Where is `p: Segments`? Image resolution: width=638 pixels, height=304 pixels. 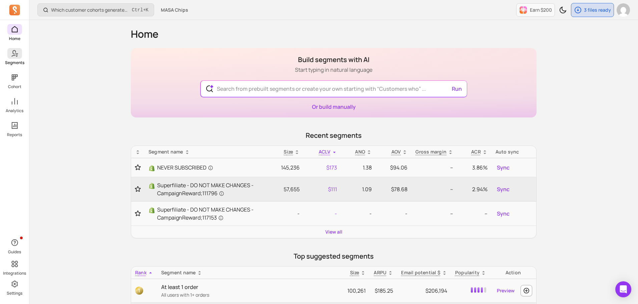 p: Segments is located at coordinates (15, 63).